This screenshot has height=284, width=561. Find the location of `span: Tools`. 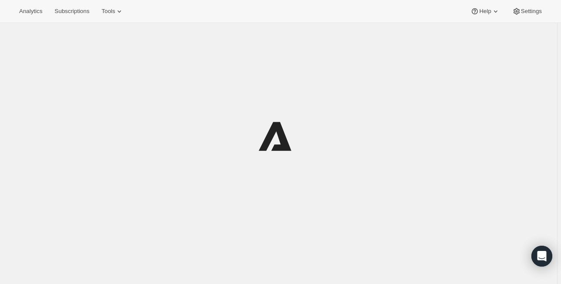

span: Tools is located at coordinates (108, 11).